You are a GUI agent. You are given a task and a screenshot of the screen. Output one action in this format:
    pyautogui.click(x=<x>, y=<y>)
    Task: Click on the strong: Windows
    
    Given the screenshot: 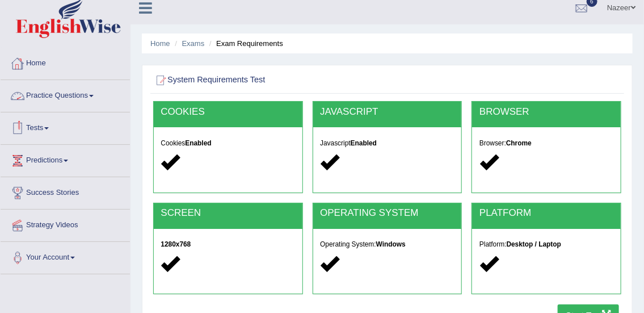 What is the action you would take?
    pyautogui.click(x=391, y=244)
    